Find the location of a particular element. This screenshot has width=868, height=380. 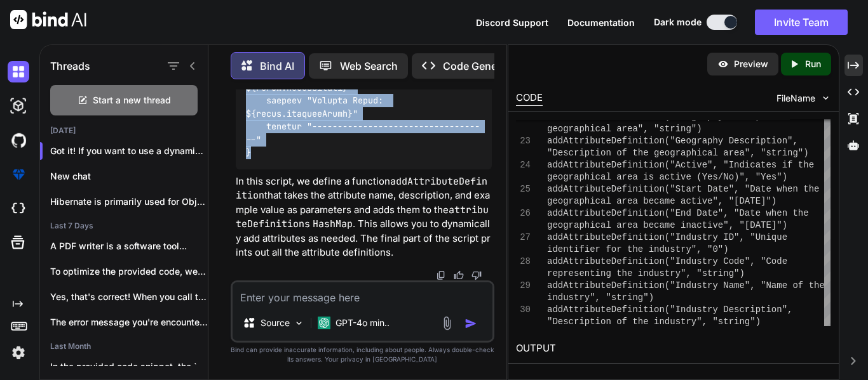

p: Bind can provide inaccurate information, including about people. Always double-check its answers.... is located at coordinates (363, 354).